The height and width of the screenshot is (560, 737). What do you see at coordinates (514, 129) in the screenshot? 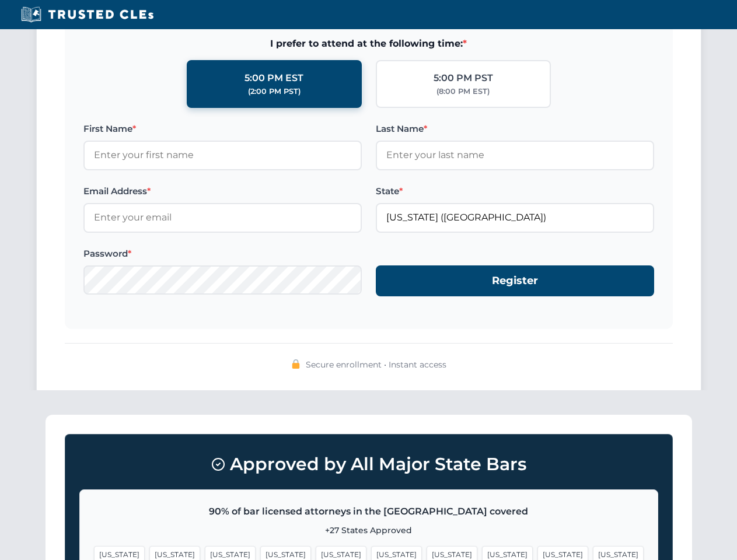
I see `label: Last Name` at bounding box center [514, 129].